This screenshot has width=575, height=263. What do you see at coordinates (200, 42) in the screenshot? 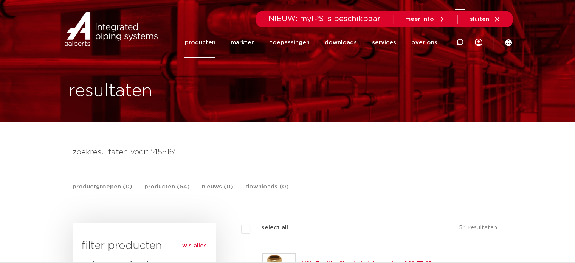
I see `a: producten` at bounding box center [200, 42].